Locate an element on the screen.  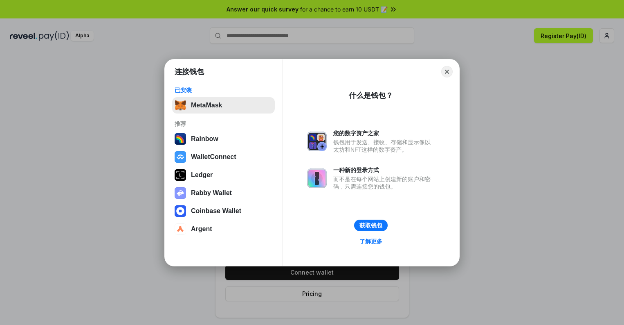
div: 钱包用于发送、接收、存储和显示像以太坊和NFT这样的数字资产。 is located at coordinates (384, 146).